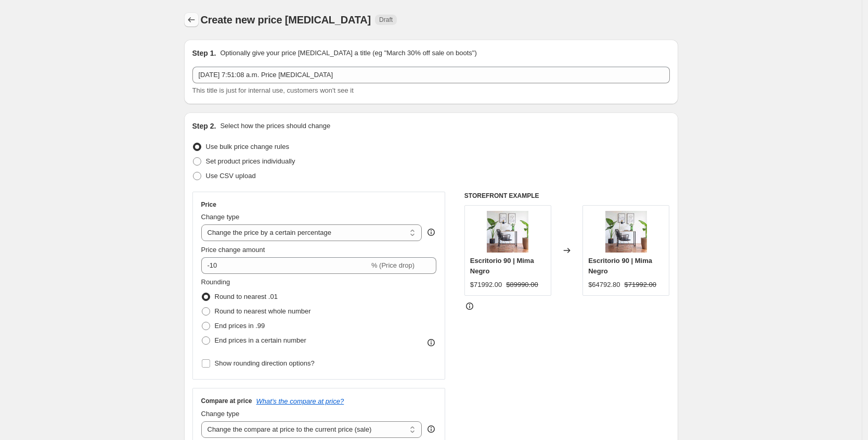  What do you see at coordinates (204, 53) in the screenshot?
I see `h2: Step 1.` at bounding box center [204, 53].